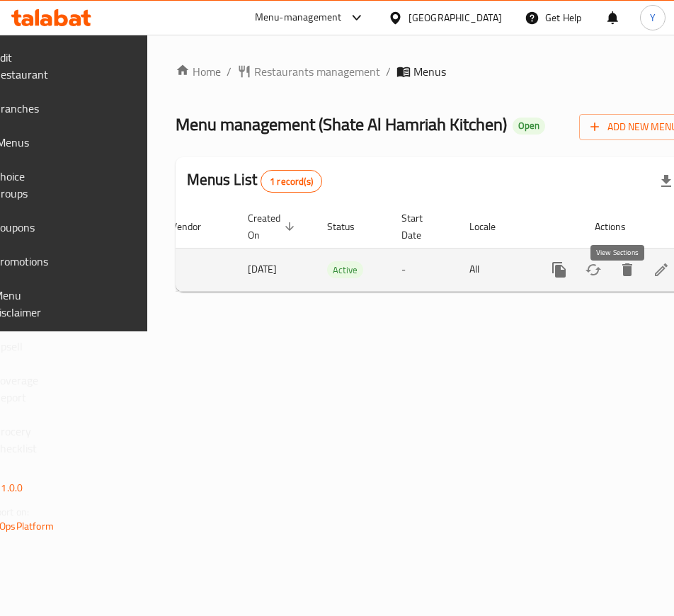 This screenshot has height=616, width=674. I want to click on span: Vendor, so click(196, 227).